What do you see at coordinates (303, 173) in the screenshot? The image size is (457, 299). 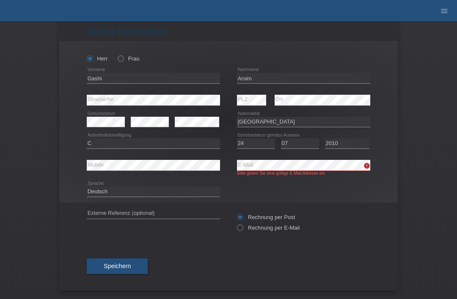 I see `div: Bitte geben Sie eine gültige E-Mail Adresse ein` at bounding box center [303, 173].